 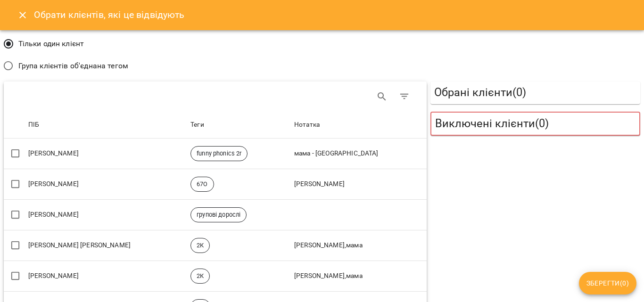 What do you see at coordinates (219, 154) in the screenshot?
I see `span: funny phonics 2r` at bounding box center [219, 154].